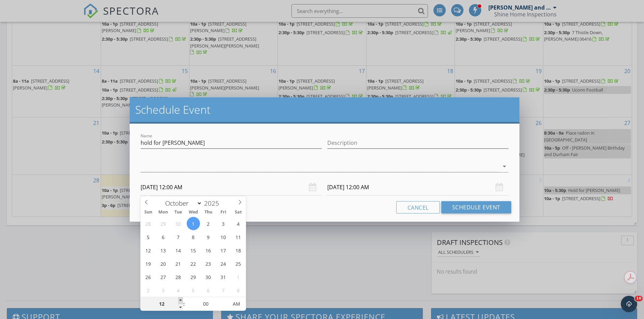  I want to click on span: November 2, 2025, so click(148, 290).